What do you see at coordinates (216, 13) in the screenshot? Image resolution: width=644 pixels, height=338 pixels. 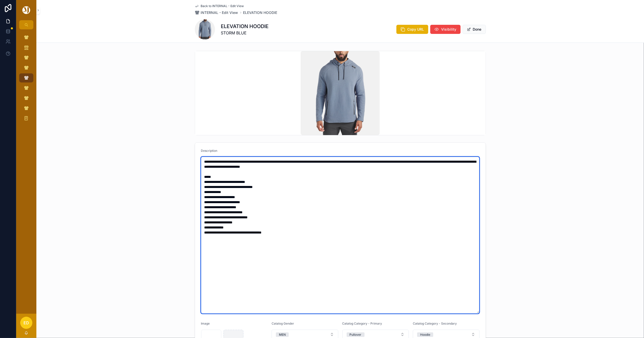 I see `a: INTERNAL - Edit View` at bounding box center [216, 13].